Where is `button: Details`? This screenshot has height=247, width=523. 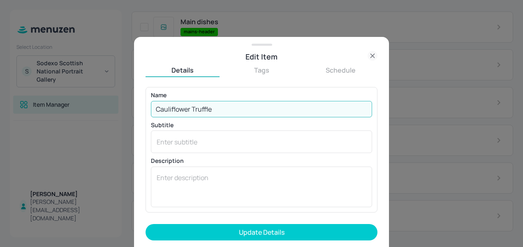
button: Details is located at coordinates (182, 70).